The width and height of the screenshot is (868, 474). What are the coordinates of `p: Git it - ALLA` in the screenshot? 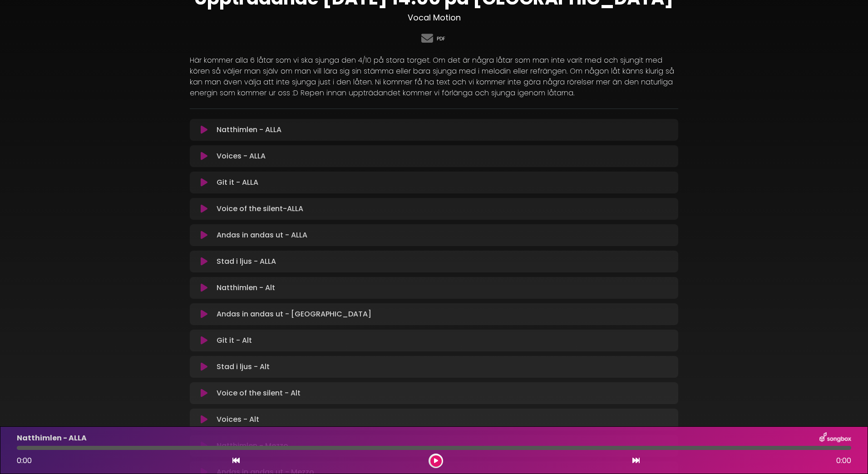 It's located at (237, 182).